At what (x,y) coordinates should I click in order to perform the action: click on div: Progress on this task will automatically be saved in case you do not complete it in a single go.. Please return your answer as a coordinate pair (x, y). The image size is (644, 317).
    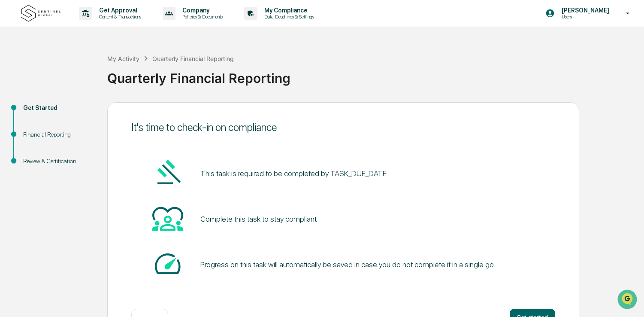
    Looking at the image, I should click on (348, 264).